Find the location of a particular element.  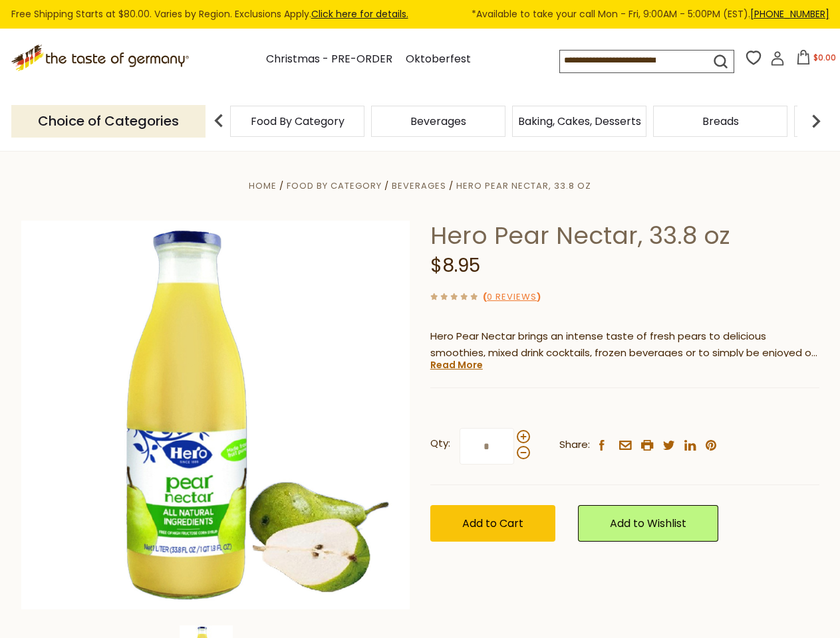

img: next arrow is located at coordinates (816, 121).